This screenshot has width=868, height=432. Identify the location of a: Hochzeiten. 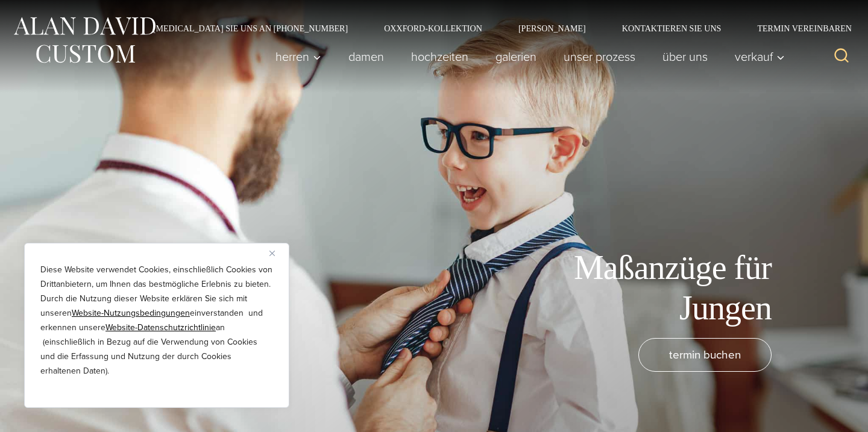
(440, 56).